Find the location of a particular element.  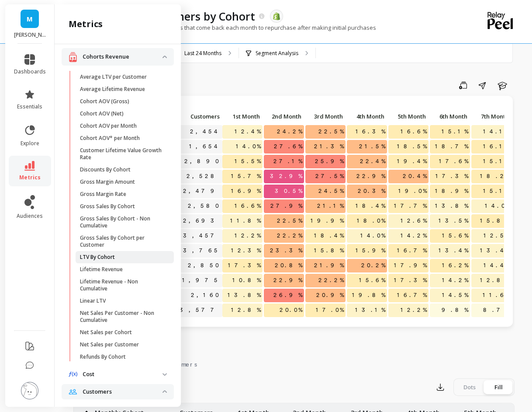

p: Discounts By Cohort is located at coordinates (105, 169).